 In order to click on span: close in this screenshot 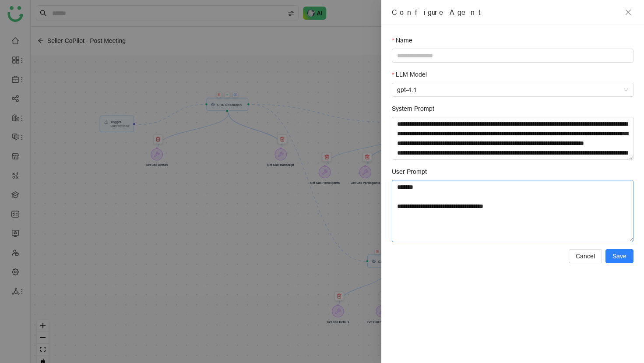, I will do `click(628, 12)`.